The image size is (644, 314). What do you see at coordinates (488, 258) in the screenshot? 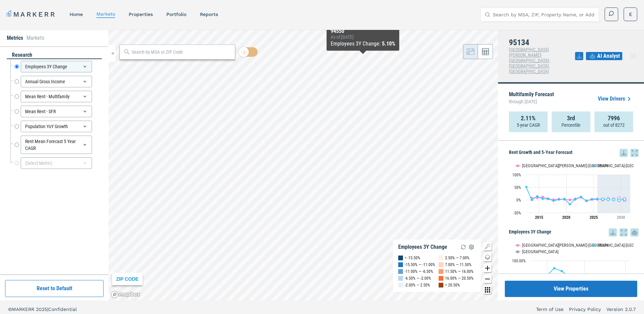
I see `button: Change style map button` at bounding box center [488, 258].